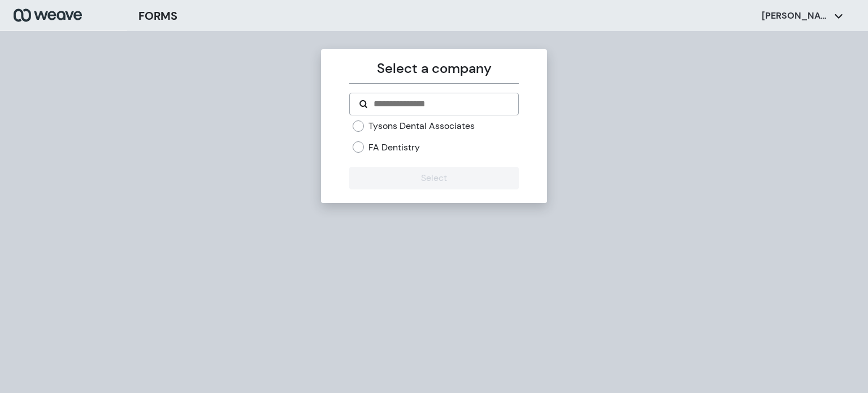 This screenshot has height=393, width=868. What do you see at coordinates (440, 104) in the screenshot?
I see `input: Search` at bounding box center [440, 104].